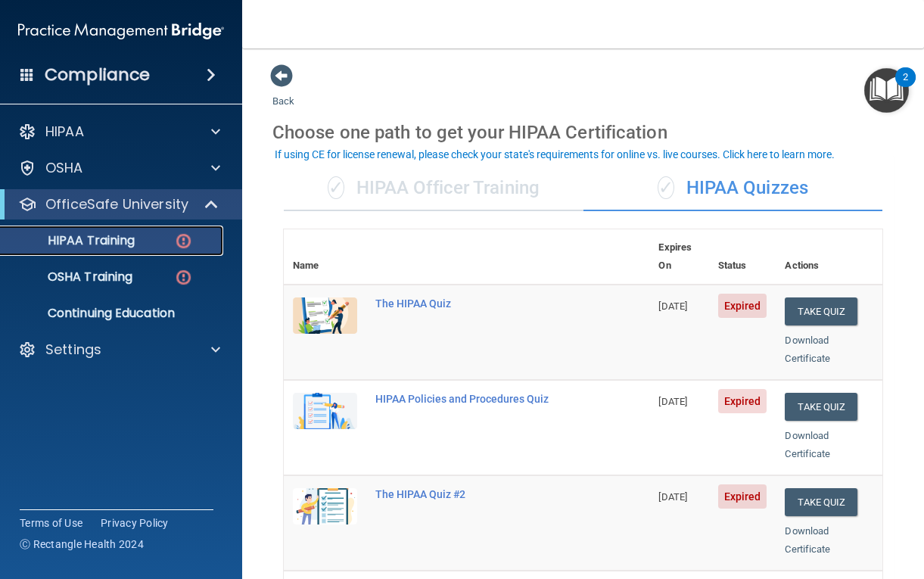 This screenshot has height=579, width=924. What do you see at coordinates (119, 349) in the screenshot?
I see `a: Settings` at bounding box center [119, 349].